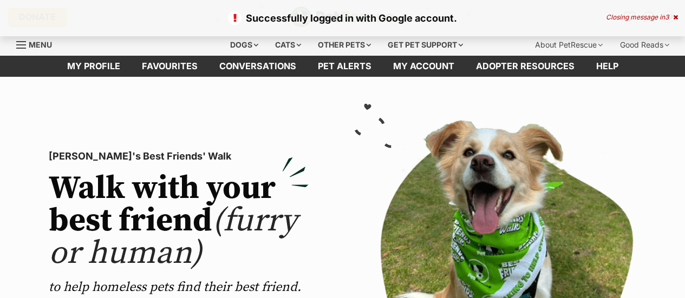 The image size is (685, 298). I want to click on span: (furry or human), so click(173, 237).